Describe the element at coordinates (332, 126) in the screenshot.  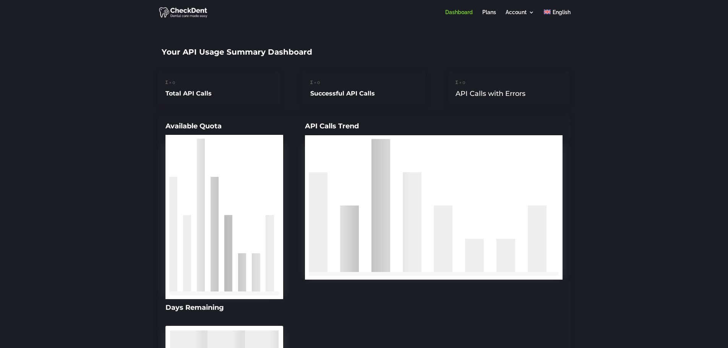
I see `strong: API Calls Trend` at that location.